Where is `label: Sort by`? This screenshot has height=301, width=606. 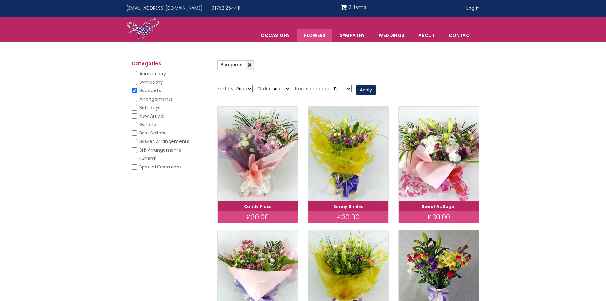
label: Sort by is located at coordinates (225, 89).